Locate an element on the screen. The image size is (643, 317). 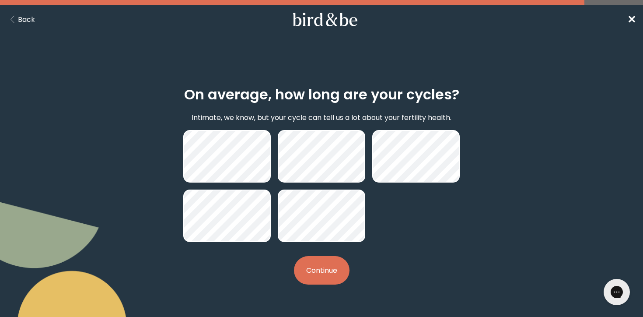
h2: On average, how long are your cycles? is located at coordinates (322, 95).